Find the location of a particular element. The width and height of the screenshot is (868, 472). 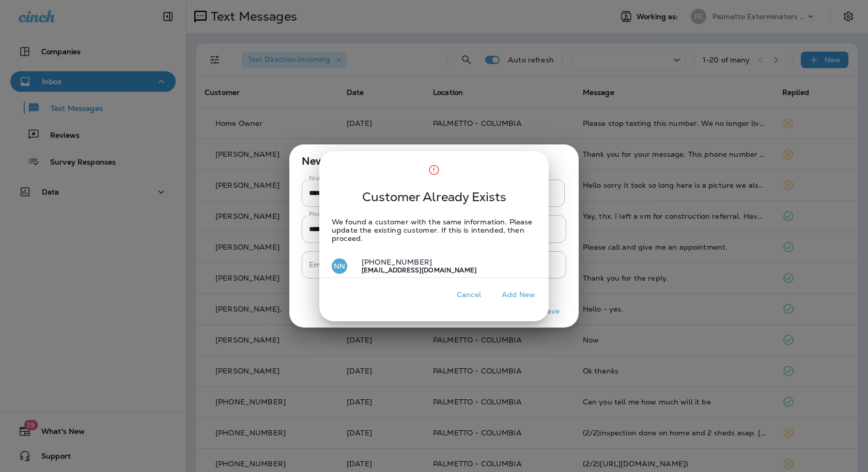

div: NN is located at coordinates (340, 266).